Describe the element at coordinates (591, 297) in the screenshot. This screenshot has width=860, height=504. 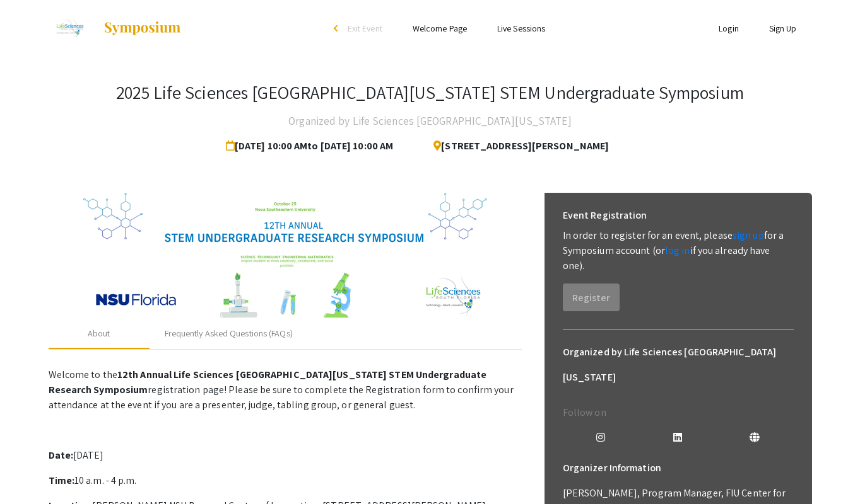
I see `button: Register` at that location.